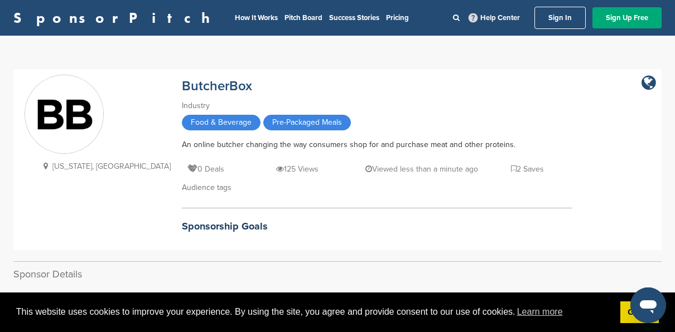 The width and height of the screenshot is (675, 332). What do you see at coordinates (64, 115) in the screenshot?
I see `img: Sponsorpitch & ButcherBox` at bounding box center [64, 115].